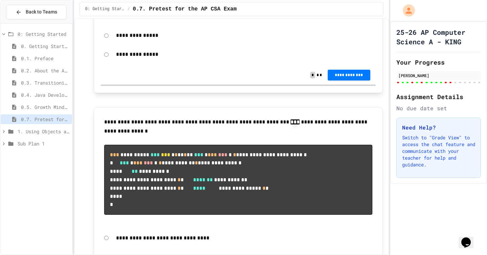 The height and width of the screenshot is (255, 487). What do you see at coordinates (45, 58) in the screenshot?
I see `span: 0.1. Preface` at bounding box center [45, 58].